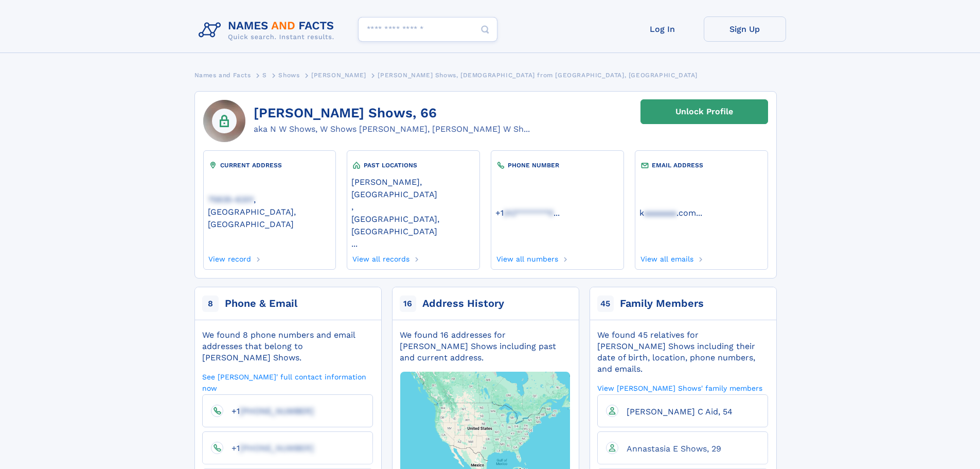 Image resolution: width=980 pixels, height=469 pixels. What do you see at coordinates (264, 75) in the screenshot?
I see `span: S` at bounding box center [264, 75].